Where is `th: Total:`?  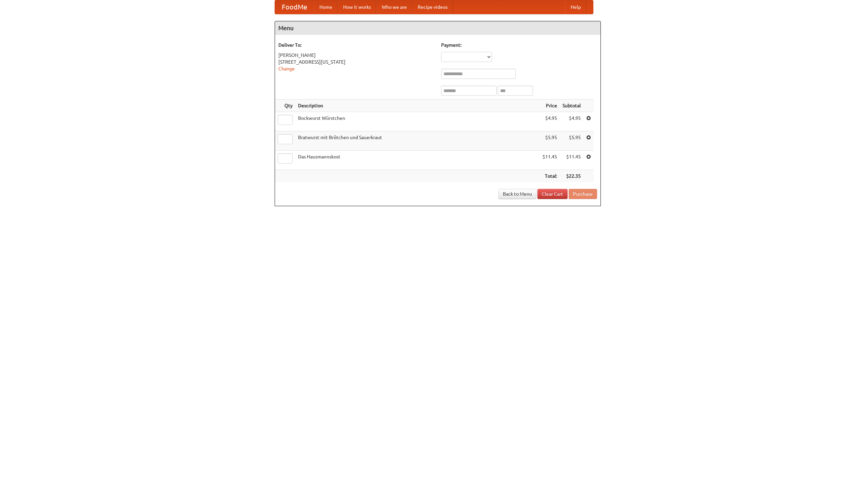 th: Total: is located at coordinates (549, 176).